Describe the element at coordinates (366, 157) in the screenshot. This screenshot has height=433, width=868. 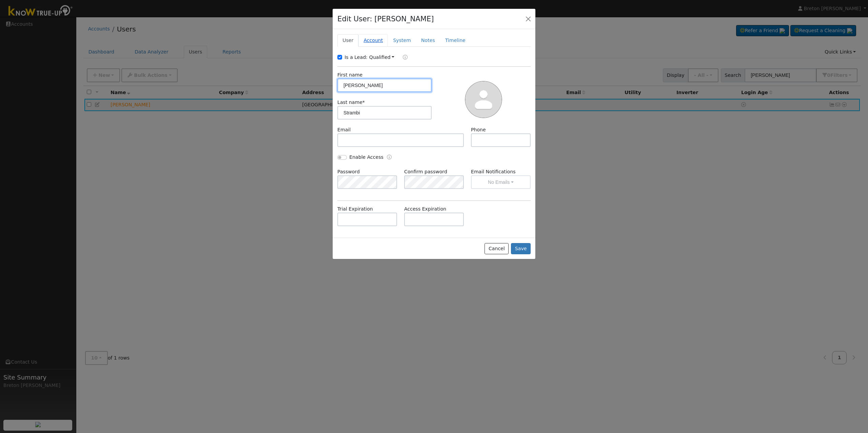
I see `label: Enable Access` at that location.